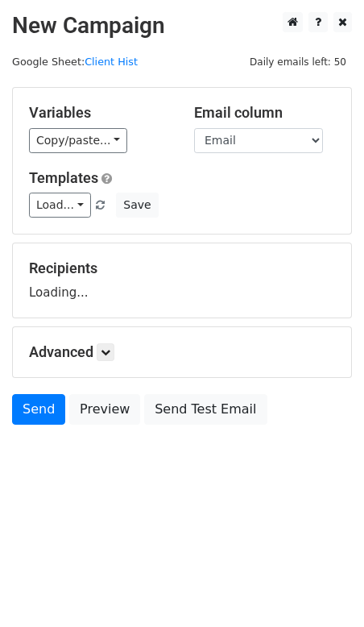 Image resolution: width=364 pixels, height=627 pixels. Describe the element at coordinates (182, 352) in the screenshot. I see `h5: Advanced` at that location.